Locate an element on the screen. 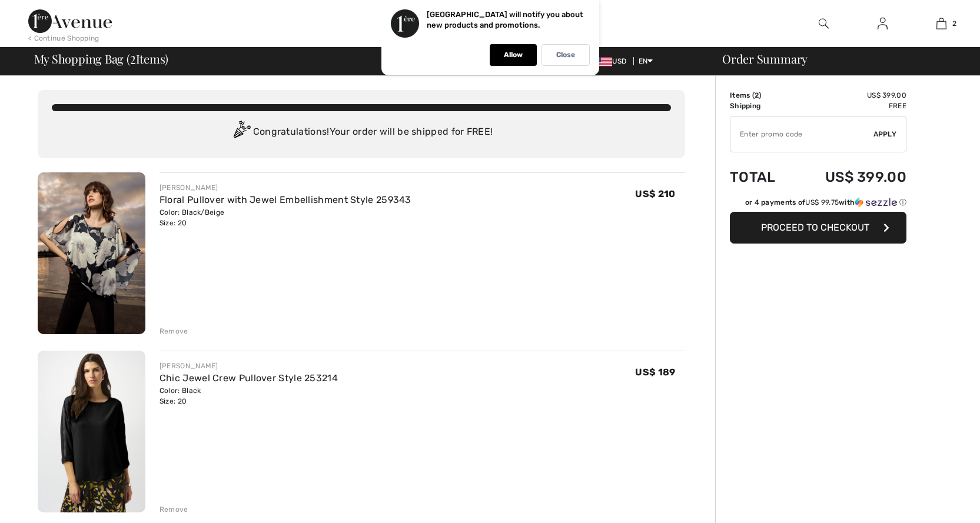 Image resolution: width=980 pixels, height=523 pixels. td: Items ( ) is located at coordinates (761, 95).